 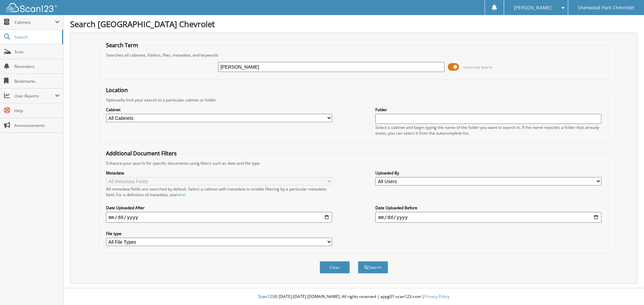 I want to click on div: Optionally limit your search to a particular cabinet or folder, so click(x=354, y=100).